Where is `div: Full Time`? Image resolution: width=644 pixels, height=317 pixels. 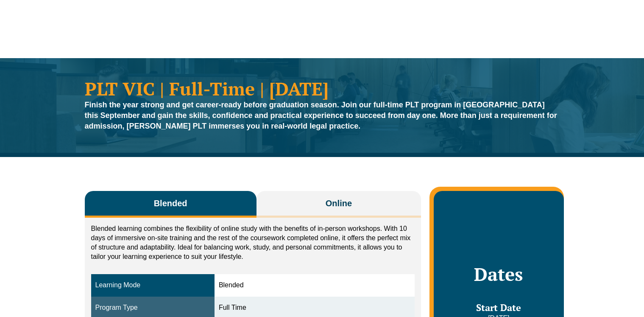
div: Full Time is located at coordinates (314, 308).